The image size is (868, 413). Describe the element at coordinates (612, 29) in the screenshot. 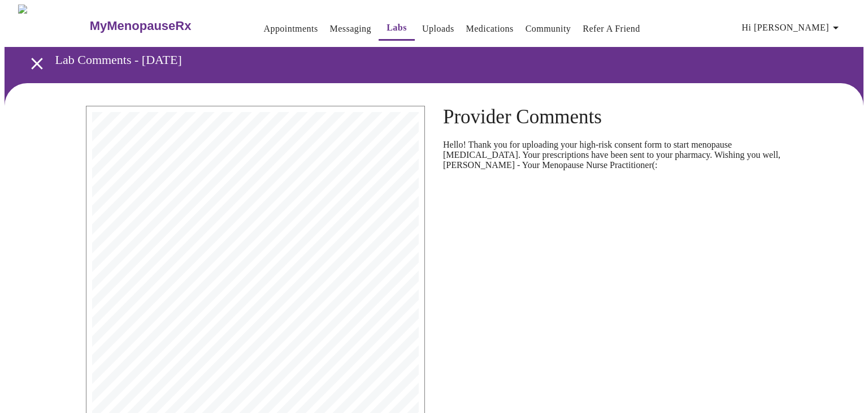

I see `a: Refer a Friend` at that location.